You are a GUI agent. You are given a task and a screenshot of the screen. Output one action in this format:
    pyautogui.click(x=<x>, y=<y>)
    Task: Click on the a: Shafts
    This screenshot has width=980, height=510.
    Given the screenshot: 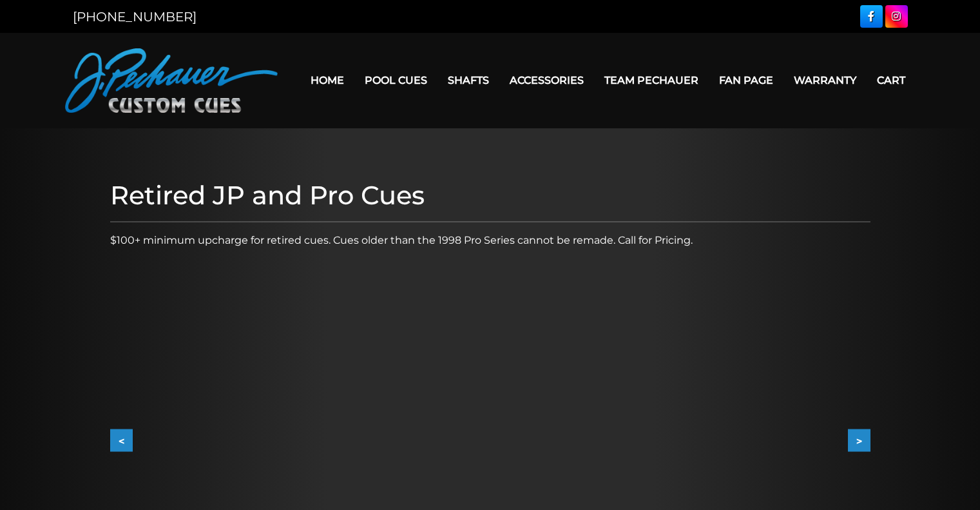 What is the action you would take?
    pyautogui.click(x=469, y=80)
    